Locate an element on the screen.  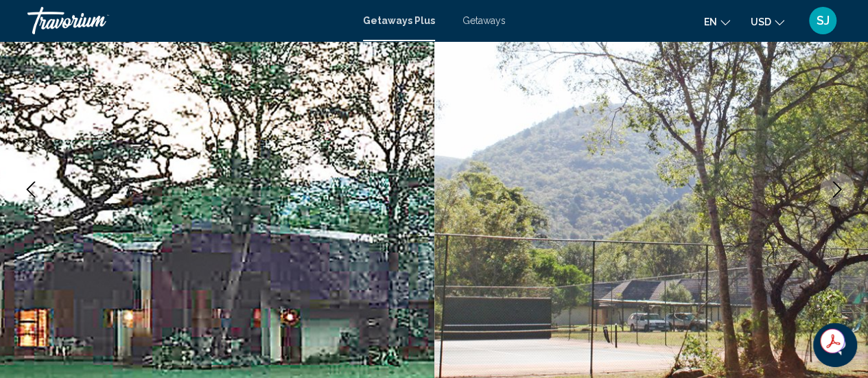
a: Getaways is located at coordinates (484, 21).